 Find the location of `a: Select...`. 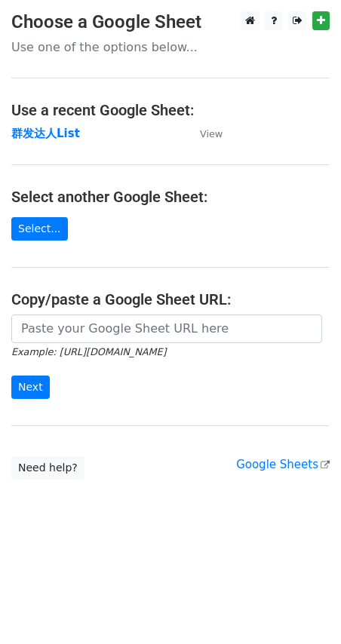

a: Select... is located at coordinates (39, 229).